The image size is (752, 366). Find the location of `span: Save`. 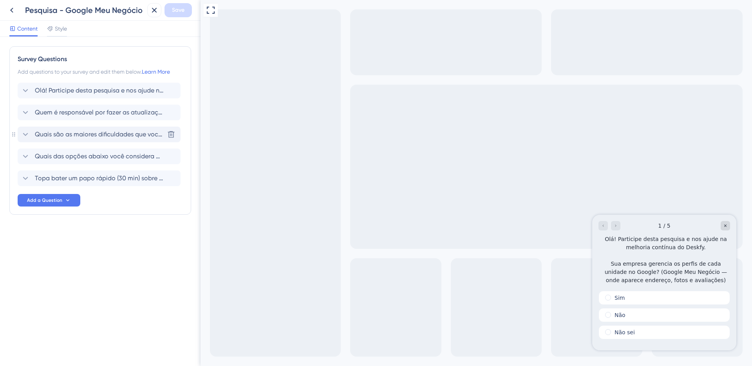

span: Save is located at coordinates (178, 10).